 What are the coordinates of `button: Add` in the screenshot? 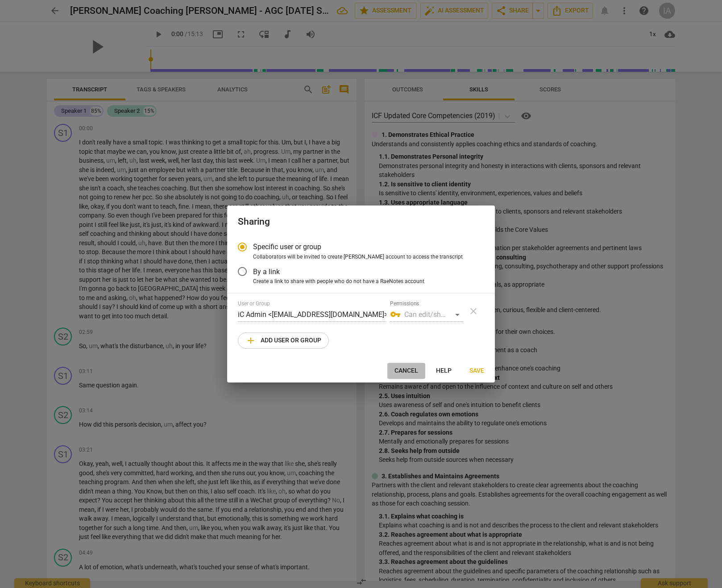 It's located at (284, 340).